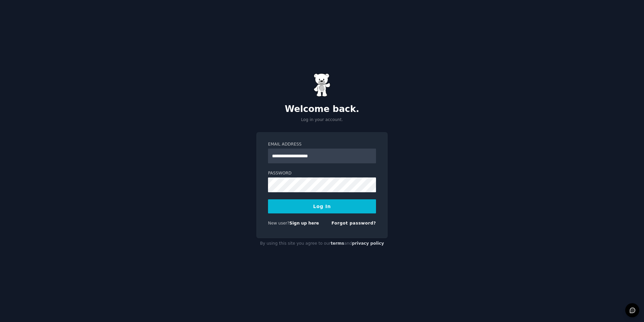  Describe the element at coordinates (322, 120) in the screenshot. I see `p: Log in your account.` at that location.